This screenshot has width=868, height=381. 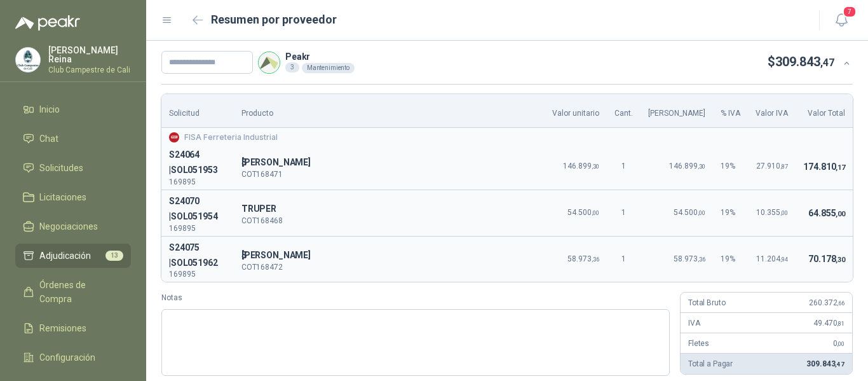 I want to click on button: 7, so click(x=841, y=20).